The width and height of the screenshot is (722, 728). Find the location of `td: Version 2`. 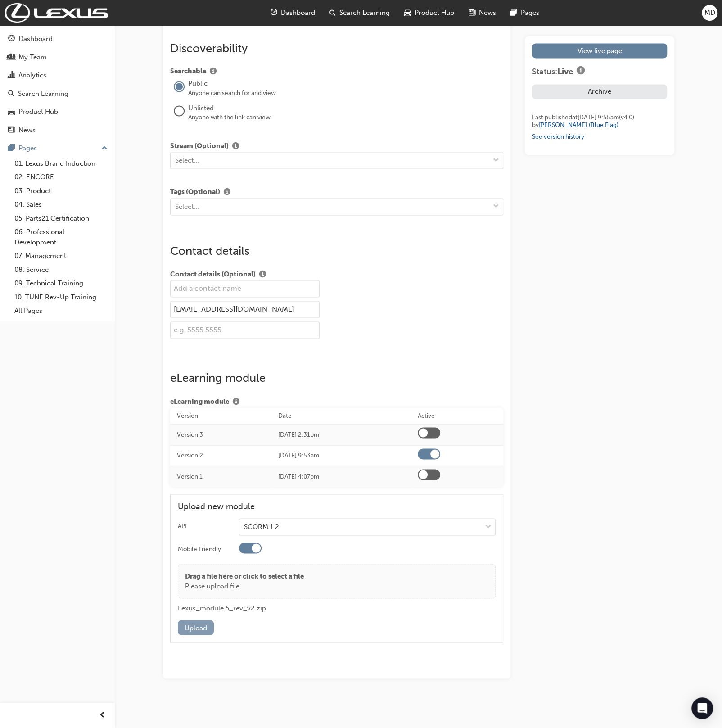

td: Version 2 is located at coordinates (221, 455).